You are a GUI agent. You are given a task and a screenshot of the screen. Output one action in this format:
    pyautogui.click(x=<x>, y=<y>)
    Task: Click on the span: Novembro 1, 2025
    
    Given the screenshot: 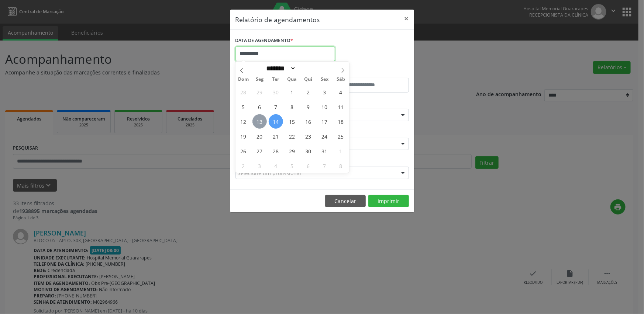 What is the action you would take?
    pyautogui.click(x=341, y=151)
    